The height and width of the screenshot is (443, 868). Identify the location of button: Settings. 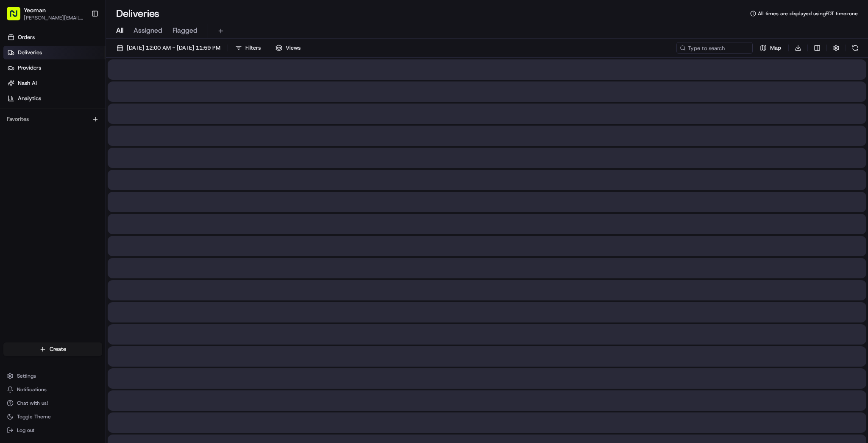
(53, 376).